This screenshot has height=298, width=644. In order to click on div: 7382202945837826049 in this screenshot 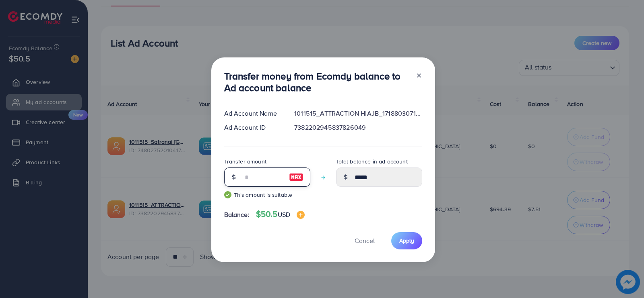, I will do `click(358, 128)`.